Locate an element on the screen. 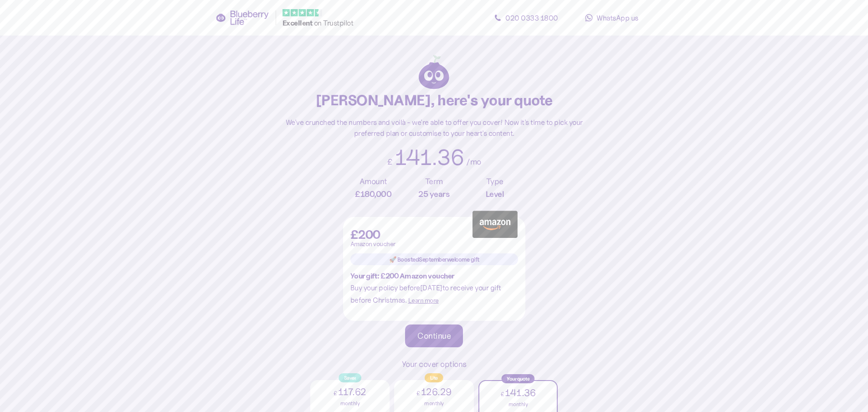  div: Continue is located at coordinates (434, 336).